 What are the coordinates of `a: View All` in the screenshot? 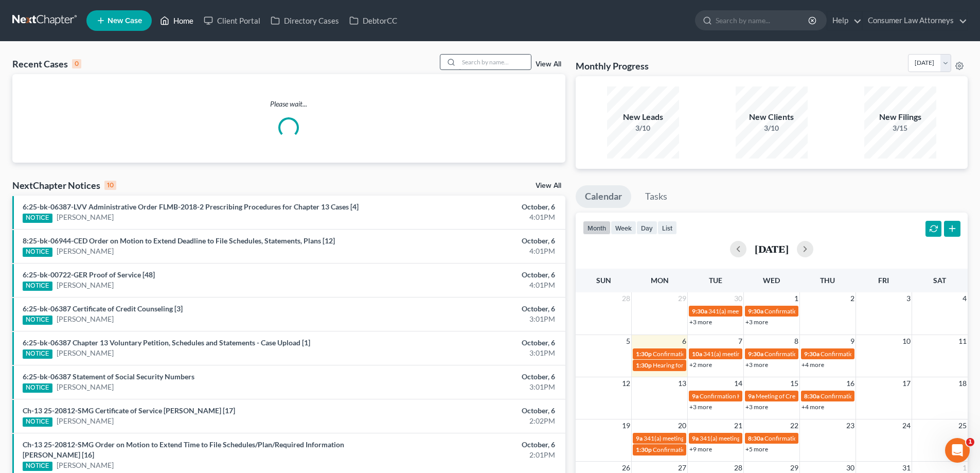 It's located at (549, 186).